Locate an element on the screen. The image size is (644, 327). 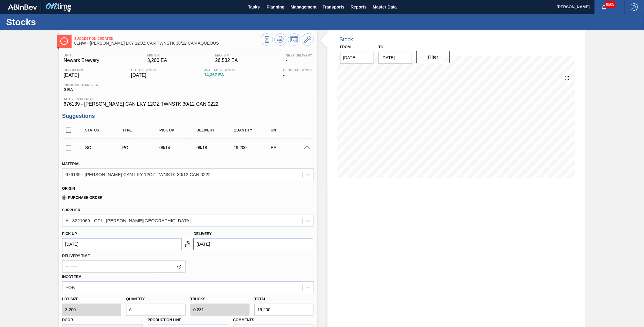
label: Trucks is located at coordinates (198, 299).